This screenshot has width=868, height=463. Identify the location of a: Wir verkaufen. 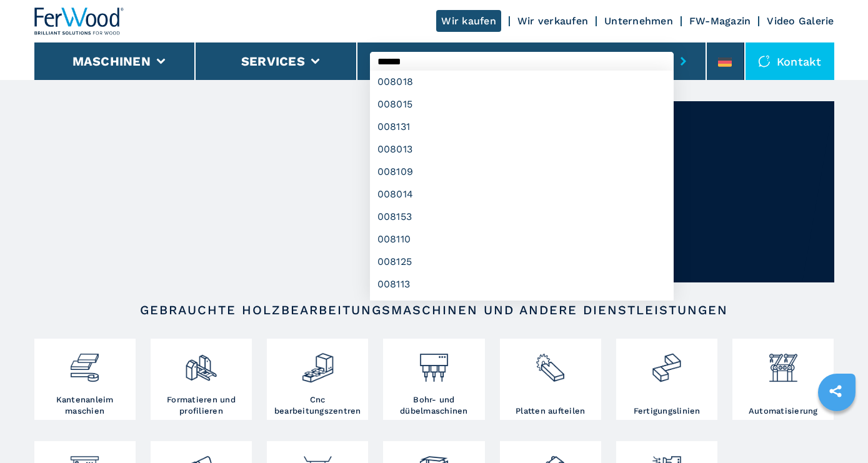
(552, 20).